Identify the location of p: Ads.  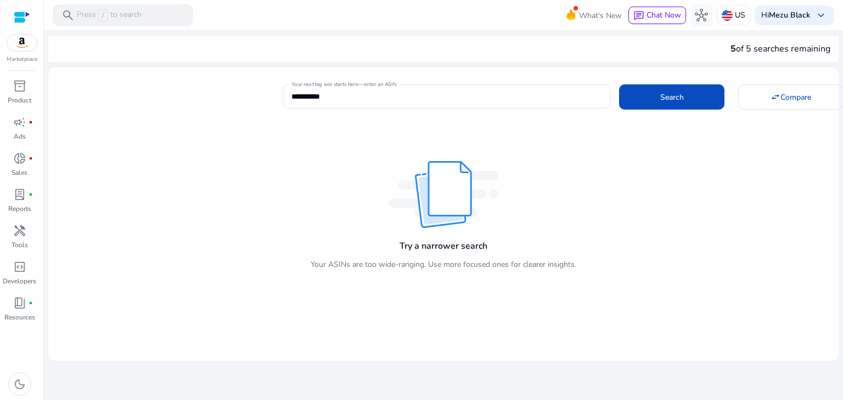
(20, 137).